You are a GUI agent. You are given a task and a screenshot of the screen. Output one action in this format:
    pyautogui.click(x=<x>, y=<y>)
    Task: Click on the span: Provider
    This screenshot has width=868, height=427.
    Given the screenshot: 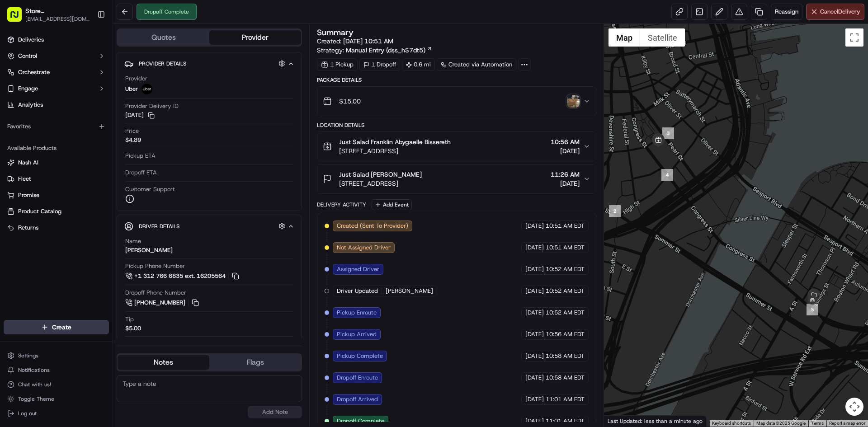 What is the action you would take?
    pyautogui.click(x=136, y=78)
    